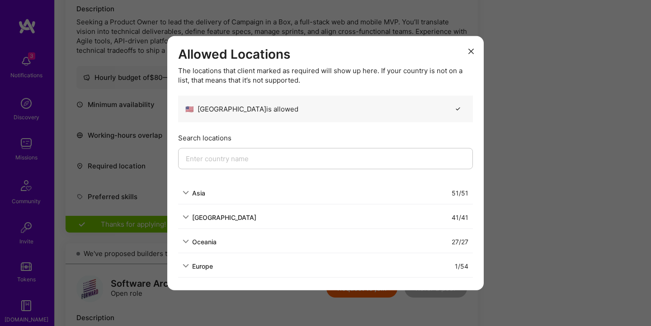 This screenshot has width=651, height=326. Describe the element at coordinates (198, 193) in the screenshot. I see `div: Asia` at that location.